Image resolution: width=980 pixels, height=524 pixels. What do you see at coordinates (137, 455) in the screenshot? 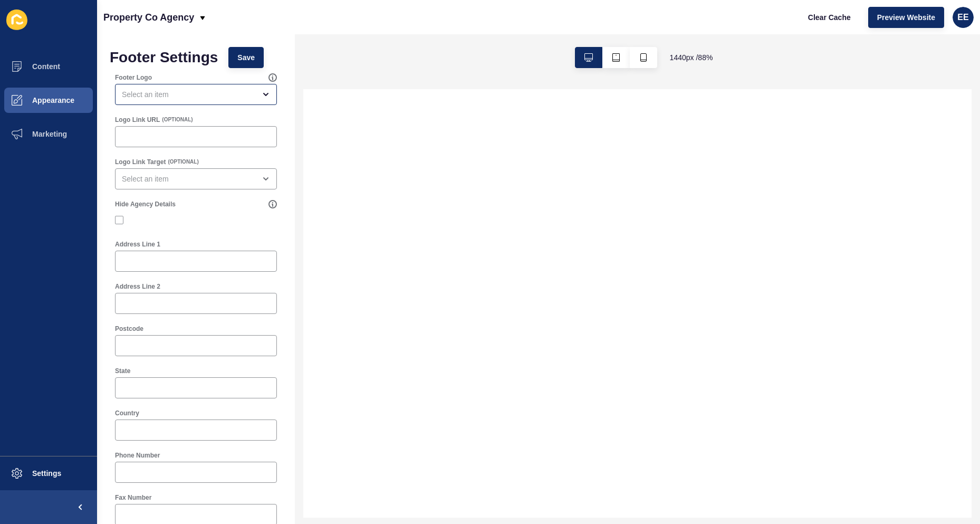
I see `label: Phone Number` at bounding box center [137, 455].